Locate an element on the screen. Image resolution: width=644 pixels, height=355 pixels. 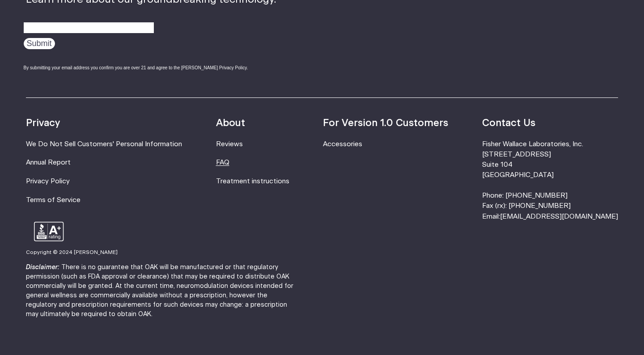
a: Terms of Service is located at coordinates (53, 200).